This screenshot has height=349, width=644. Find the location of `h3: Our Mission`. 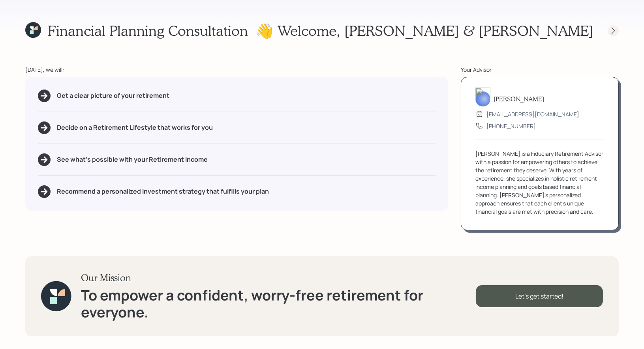

h3: Our Mission is located at coordinates (278, 277).